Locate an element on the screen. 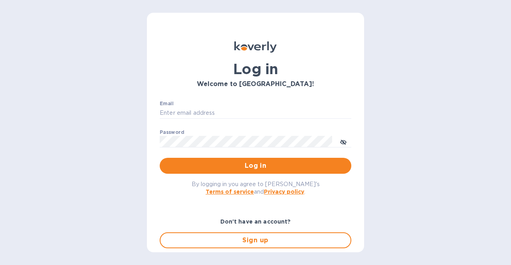  span: Log in is located at coordinates (255, 166).